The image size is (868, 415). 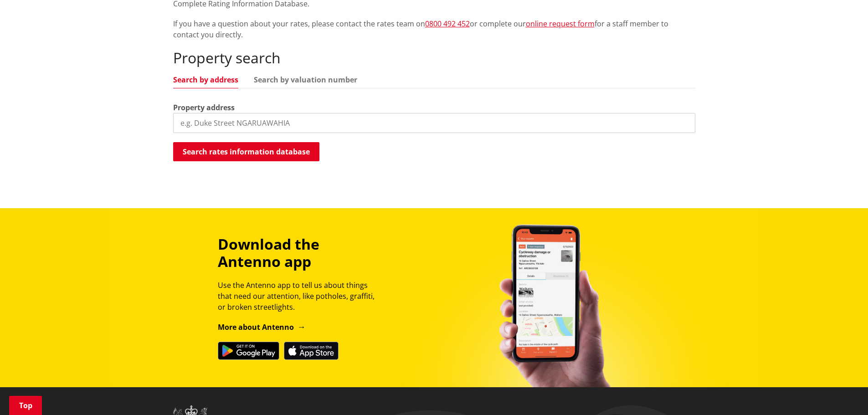 What do you see at coordinates (434, 58) in the screenshot?
I see `h2: Property search` at bounding box center [434, 58].